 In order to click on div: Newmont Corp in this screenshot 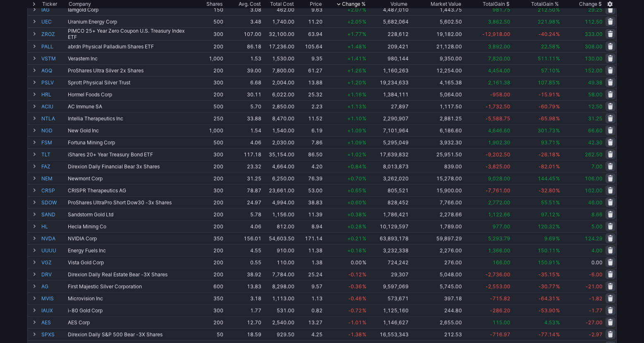, I will do `click(131, 179)`.